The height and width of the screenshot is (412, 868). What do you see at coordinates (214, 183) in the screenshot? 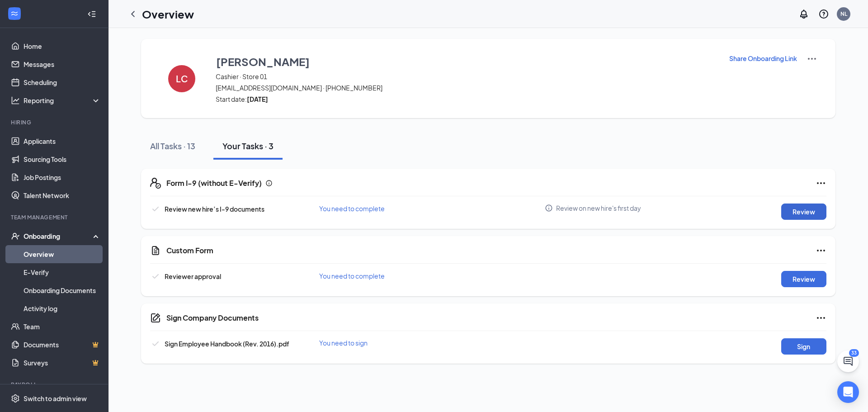
I see `h5: Form I-9 (without E-Verify)` at bounding box center [214, 183].